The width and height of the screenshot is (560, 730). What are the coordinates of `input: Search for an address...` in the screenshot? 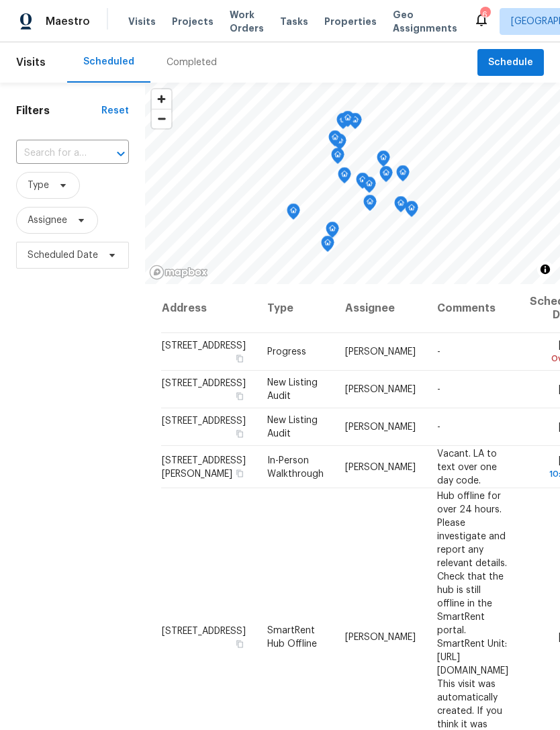 It's located at (54, 153).